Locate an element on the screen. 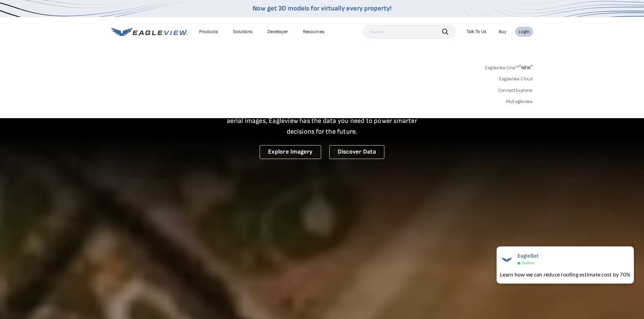  img: EagleBot is located at coordinates (506, 260).